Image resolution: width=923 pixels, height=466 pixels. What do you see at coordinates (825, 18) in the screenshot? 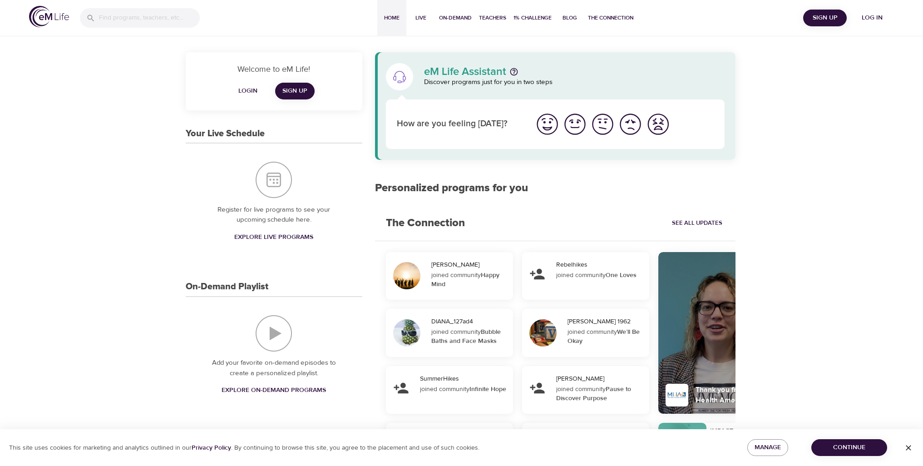
I see `button: Sign Up` at bounding box center [825, 18].